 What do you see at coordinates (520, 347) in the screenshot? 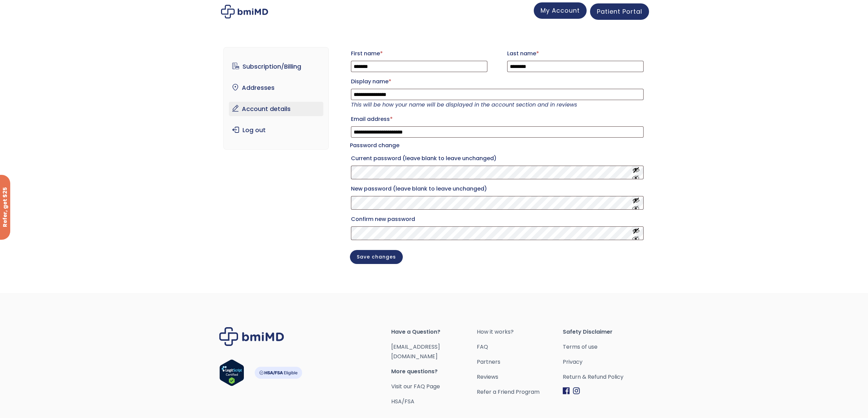
I see `a: FAQ` at bounding box center [520, 347].